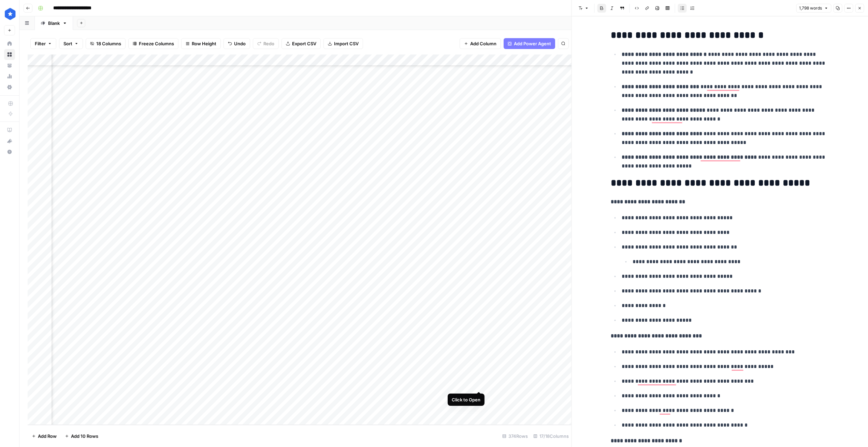 Image resolution: width=868 pixels, height=447 pixels. I want to click on div: Click to Open, so click(466, 400).